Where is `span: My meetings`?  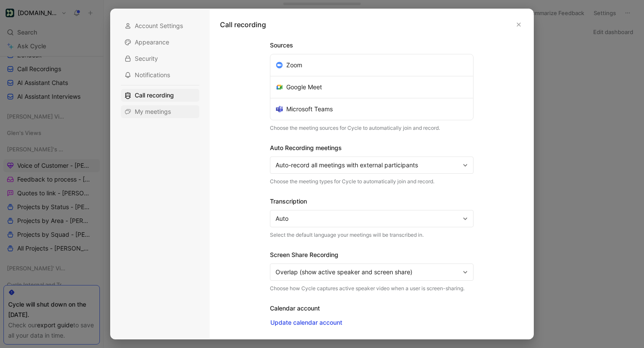
span: My meetings is located at coordinates (153, 112).